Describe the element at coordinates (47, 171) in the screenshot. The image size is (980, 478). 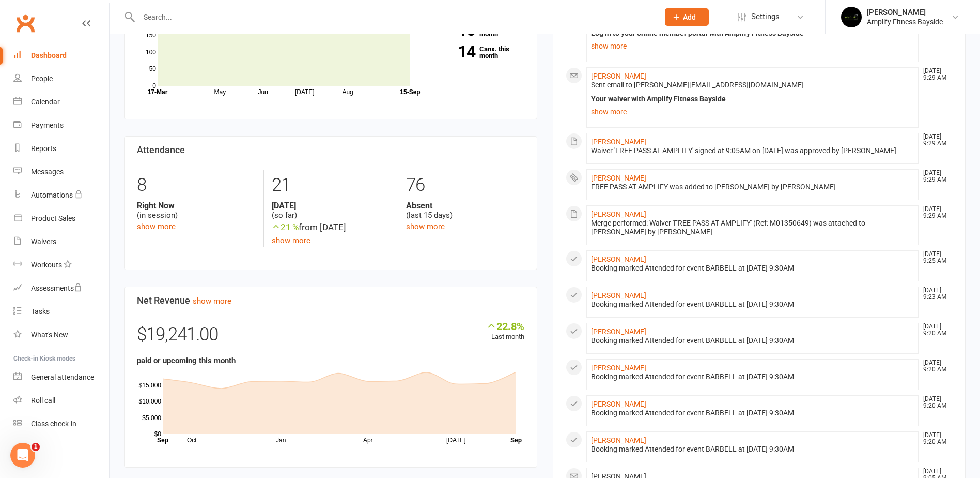
I see `div: Messages` at that location.